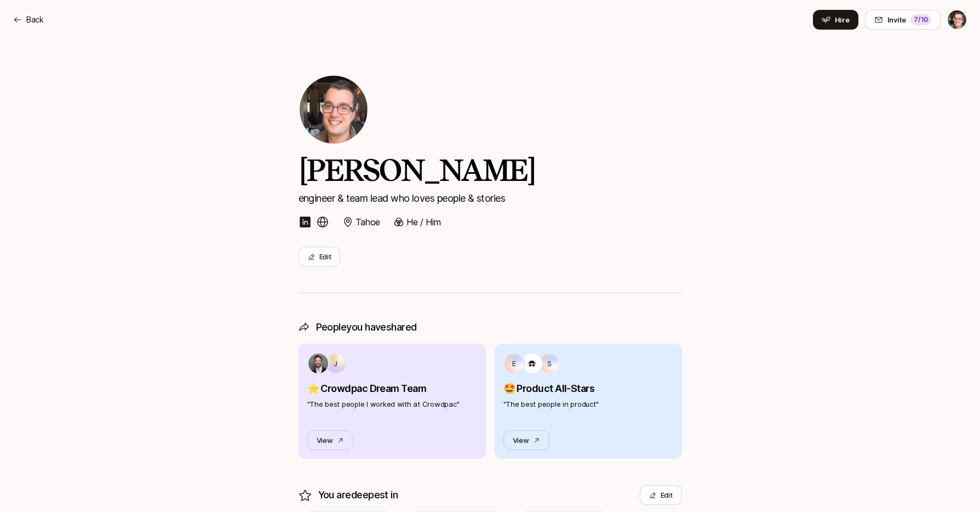 The height and width of the screenshot is (512, 980). What do you see at coordinates (392, 404) in the screenshot?
I see `p: " The best people I worked with at Crowdpac "` at bounding box center [392, 404].